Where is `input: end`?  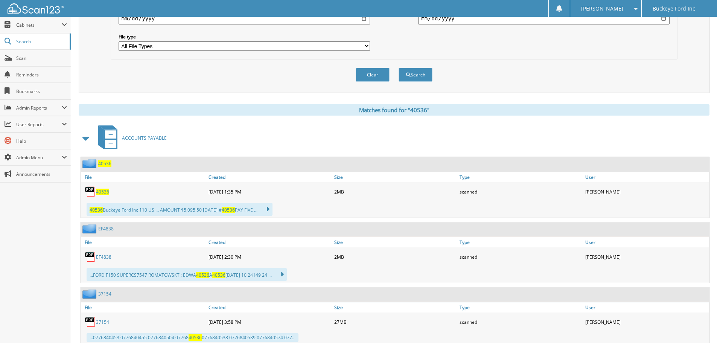 input: end is located at coordinates (544, 18).